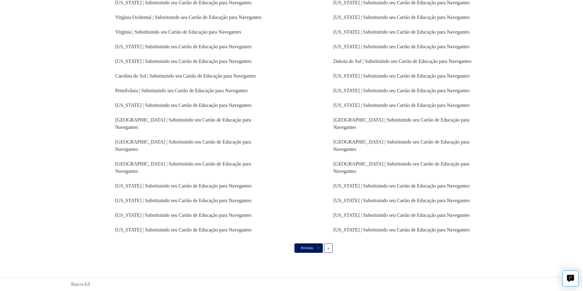  Describe the element at coordinates (80, 284) in the screenshot. I see `font: Barco-Ed` at that location.